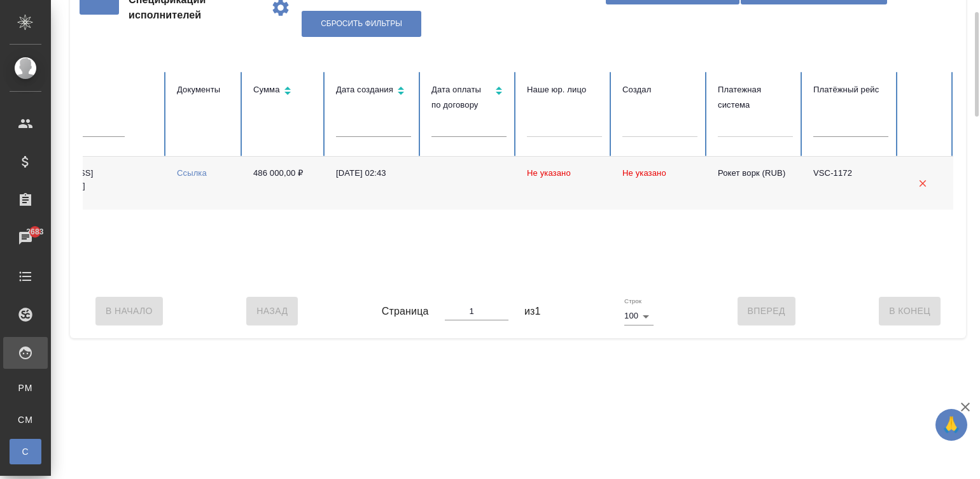  What do you see at coordinates (362, 23) in the screenshot?
I see `span: Сбросить фильтры` at bounding box center [362, 23].